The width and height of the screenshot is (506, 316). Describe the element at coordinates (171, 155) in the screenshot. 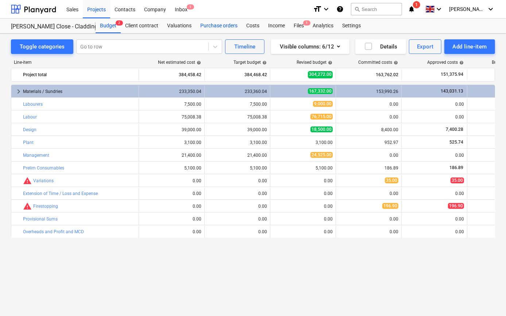

I see `div: 21,400.00` at that location.